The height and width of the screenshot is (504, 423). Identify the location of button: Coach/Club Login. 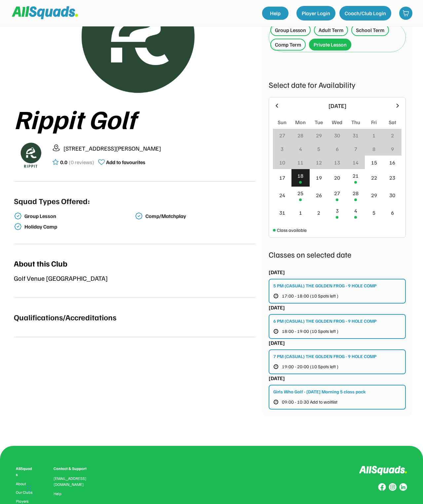
(365, 13).